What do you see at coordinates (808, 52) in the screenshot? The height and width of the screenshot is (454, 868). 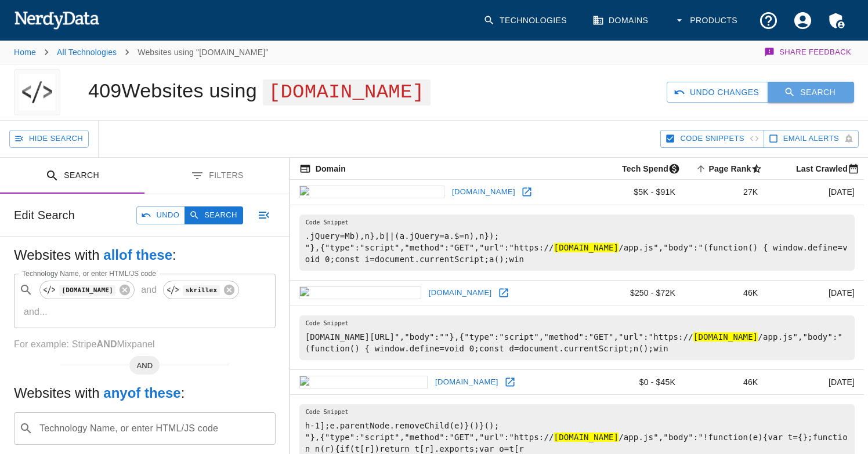 I see `button: Share Feedback` at bounding box center [808, 52].